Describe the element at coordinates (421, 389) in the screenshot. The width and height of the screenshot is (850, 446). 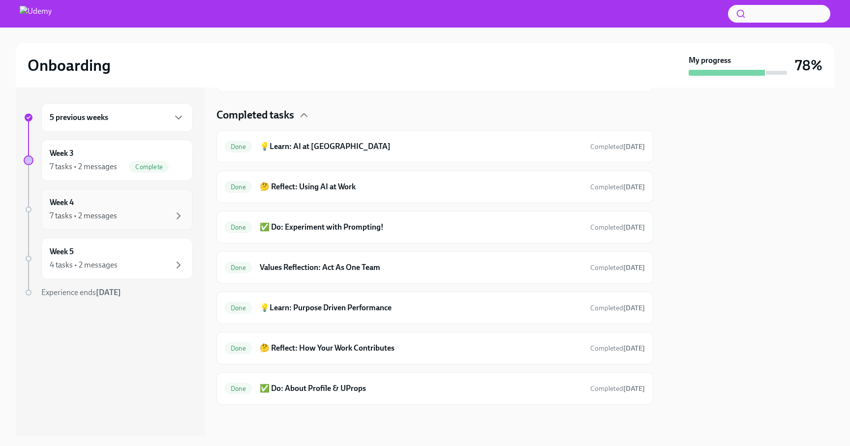
I see `h6: ✅ Do: About Profile & UProps` at that location.